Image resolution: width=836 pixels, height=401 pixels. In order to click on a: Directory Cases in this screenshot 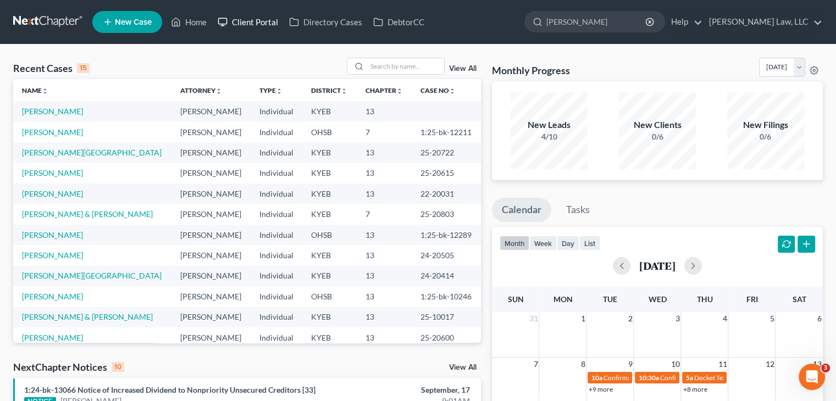, I will do `click(325, 22)`.